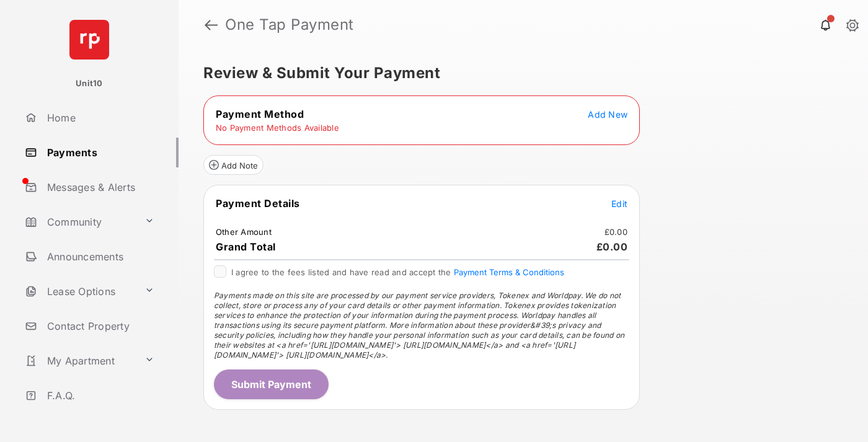 The image size is (868, 442). What do you see at coordinates (419, 325) in the screenshot?
I see `span: Payments made on this site are processed by our payment service providers, Tokenex and Worldpay. ...` at bounding box center [419, 325].